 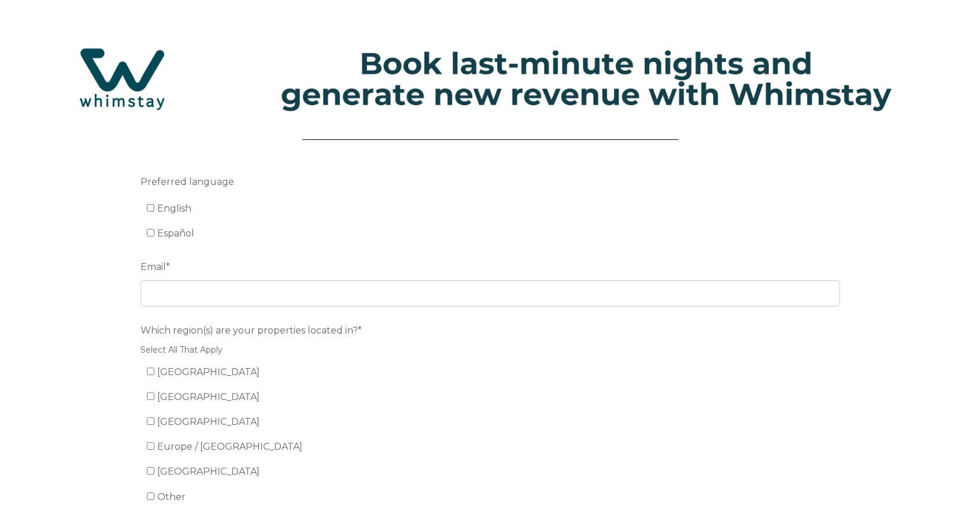 I want to click on input: English, so click(x=150, y=208).